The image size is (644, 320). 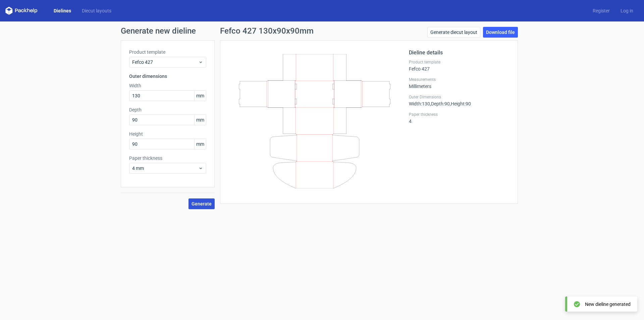 What do you see at coordinates (608, 304) in the screenshot?
I see `div: New dieline generated` at bounding box center [608, 304].